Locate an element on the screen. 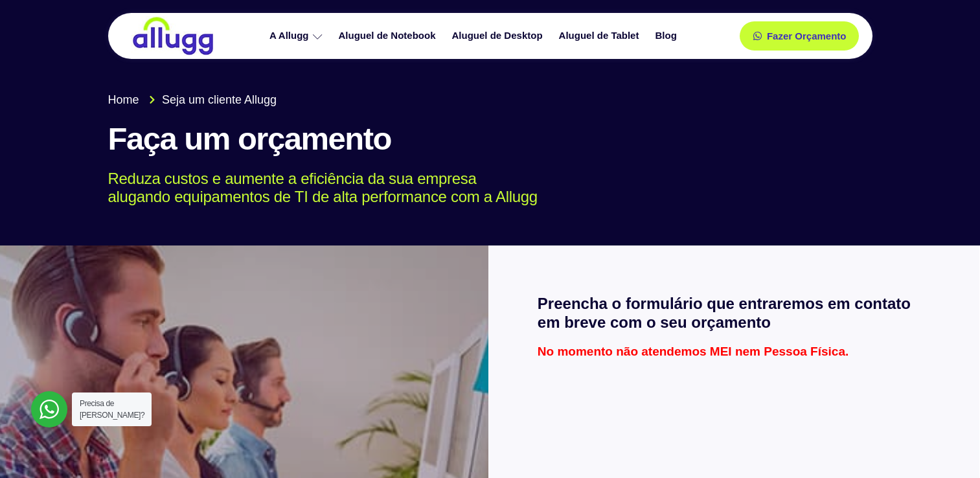  a: A Allugg is located at coordinates (298, 36).